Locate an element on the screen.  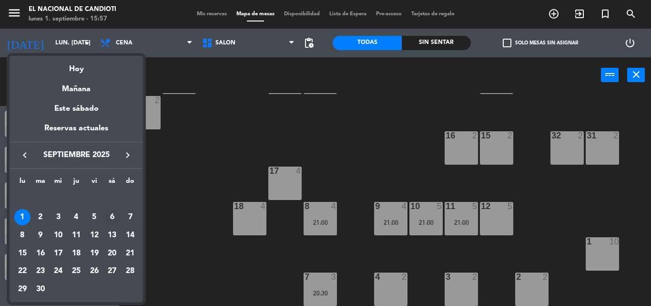
td: 13 de septiembre de 2025 is located at coordinates (112, 235).